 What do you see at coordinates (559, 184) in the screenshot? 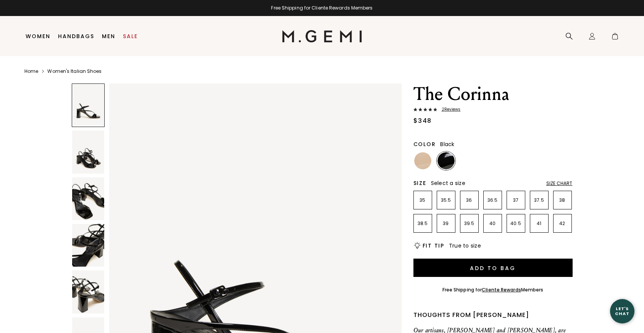
I see `div: Size Chart` at bounding box center [559, 184].